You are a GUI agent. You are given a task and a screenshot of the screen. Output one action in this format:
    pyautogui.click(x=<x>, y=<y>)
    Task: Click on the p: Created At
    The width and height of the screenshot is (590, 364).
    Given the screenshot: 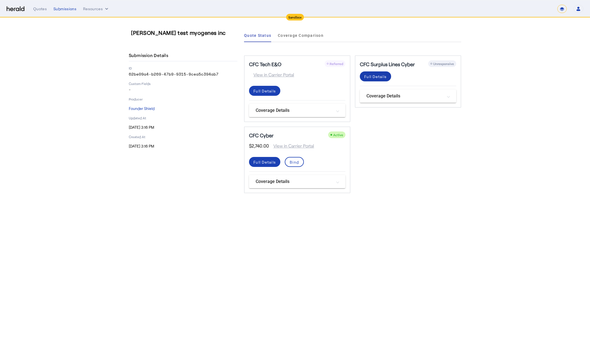 What is the action you would take?
    pyautogui.click(x=183, y=137)
    